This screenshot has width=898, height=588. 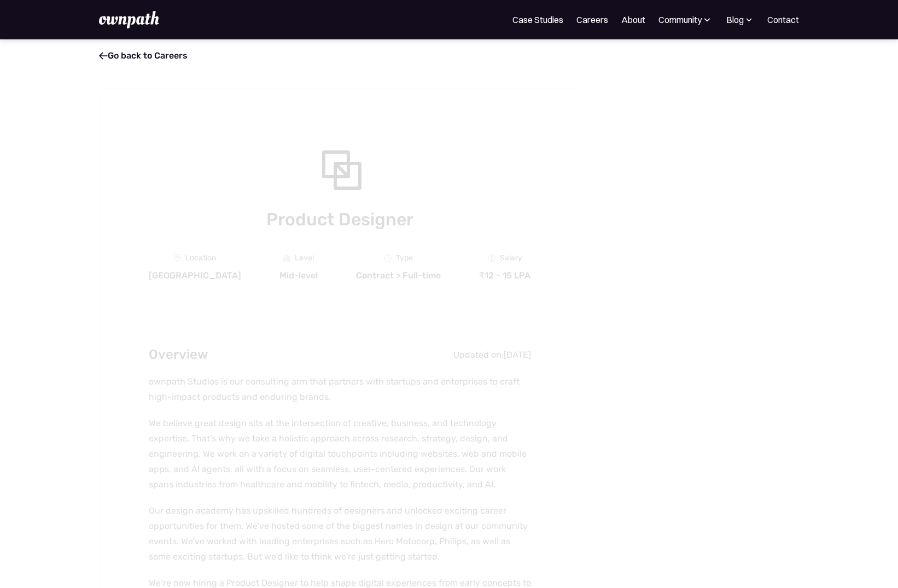 What do you see at coordinates (144, 55) in the screenshot?
I see `a: Go back to Careers` at bounding box center [144, 55].